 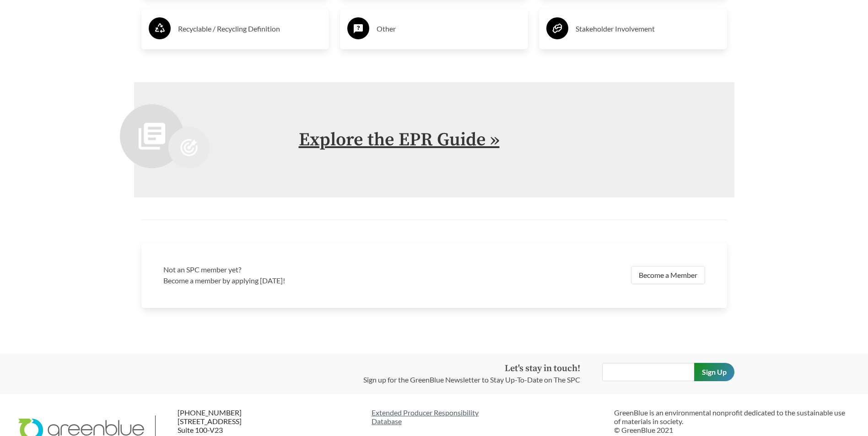 I want to click on p: Sign up for the GreenBlue Newsletter to Stay Up-To-Date on The SPC, so click(x=472, y=380).